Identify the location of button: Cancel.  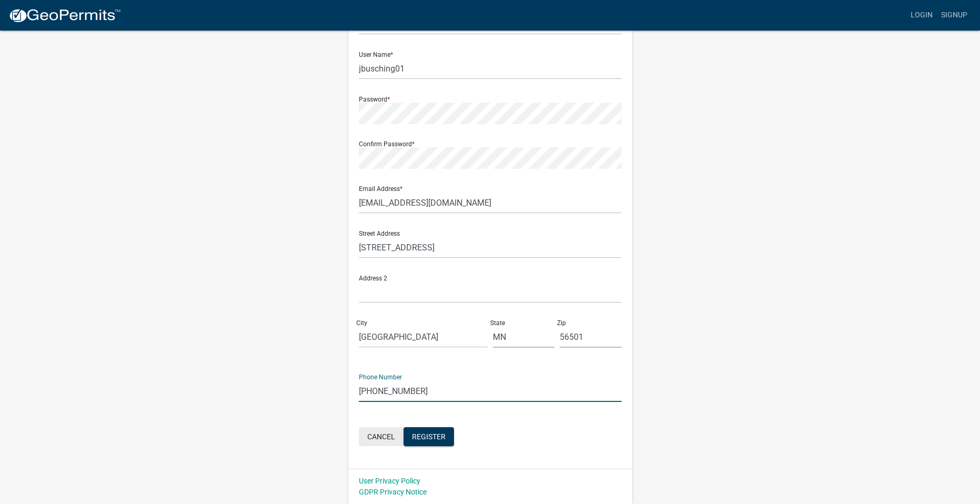
(381, 437).